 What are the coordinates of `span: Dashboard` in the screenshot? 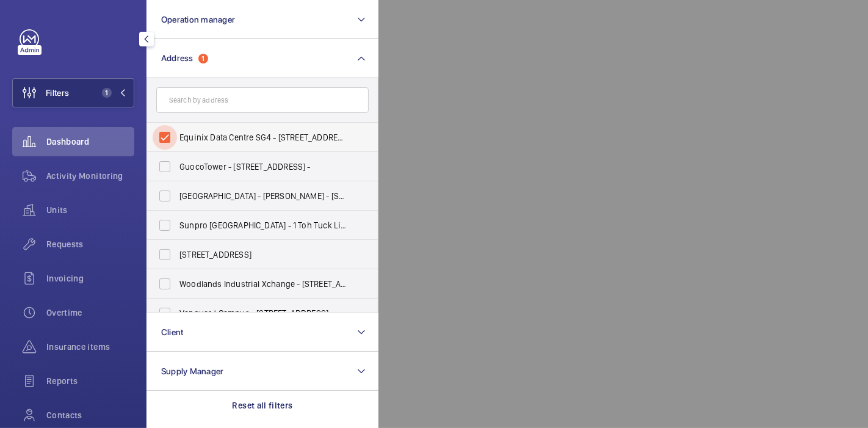 It's located at (91, 141).